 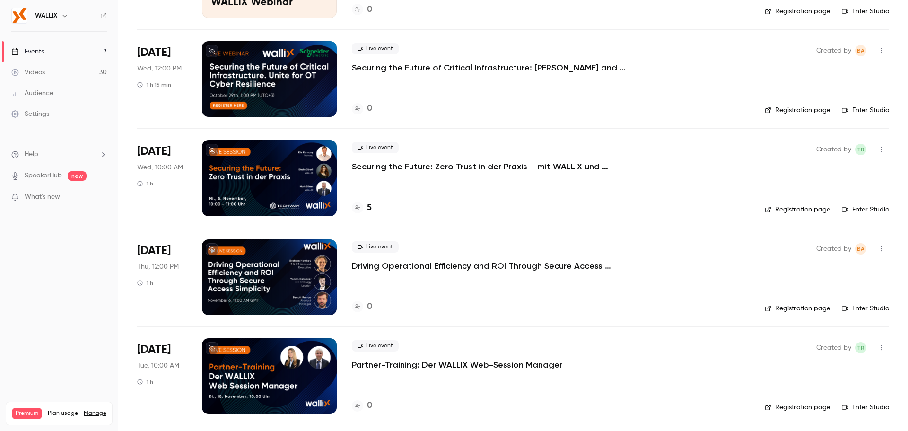 I want to click on p: Driving Operational Efficiency and ROI Through Secure Access Simplicity, so click(x=494, y=266).